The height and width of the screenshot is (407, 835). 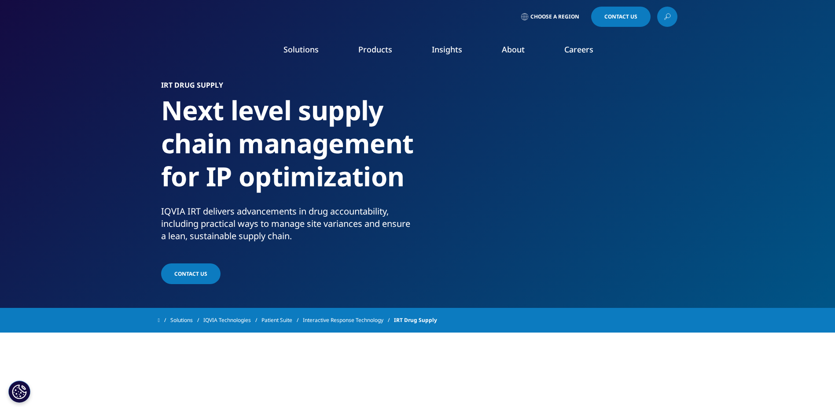 What do you see at coordinates (348, 320) in the screenshot?
I see `a: Interactive Response Technology` at bounding box center [348, 320].